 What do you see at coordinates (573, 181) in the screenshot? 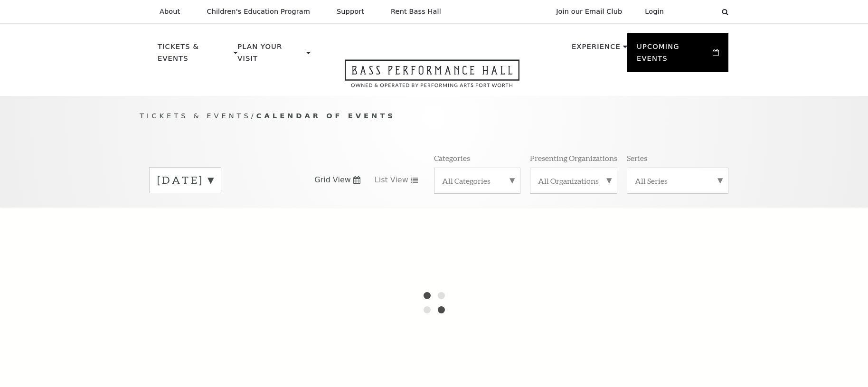
I see `label: All Organizations` at bounding box center [573, 181].